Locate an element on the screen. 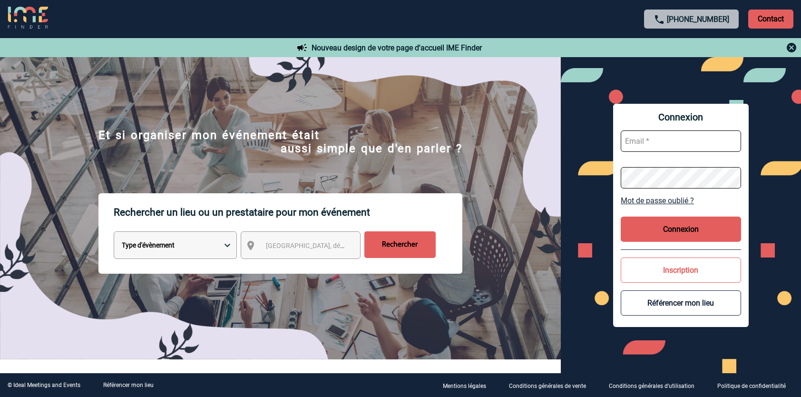 This screenshot has width=801, height=397. div: © Ideal Meetings and Events is located at coordinates (44, 385).